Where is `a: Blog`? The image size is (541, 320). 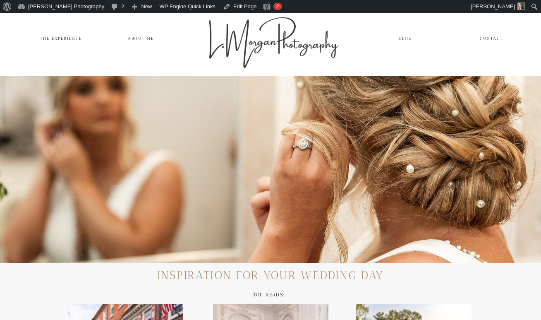 a: Blog is located at coordinates (406, 38).